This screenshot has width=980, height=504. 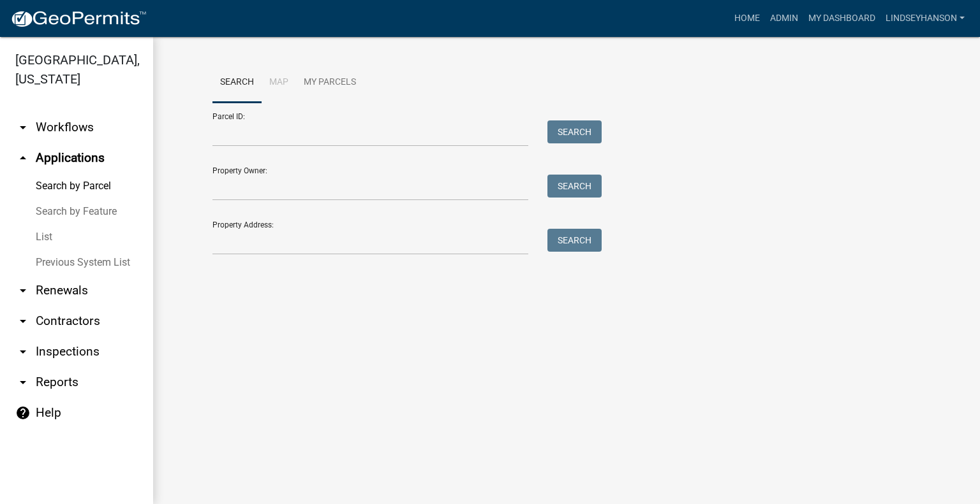 I want to click on a: My Dashboard, so click(x=842, y=19).